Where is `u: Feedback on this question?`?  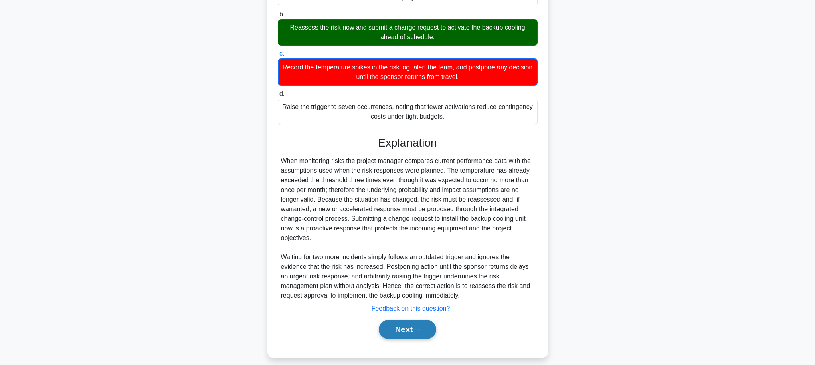
u: Feedback on this question? is located at coordinates (411, 308).